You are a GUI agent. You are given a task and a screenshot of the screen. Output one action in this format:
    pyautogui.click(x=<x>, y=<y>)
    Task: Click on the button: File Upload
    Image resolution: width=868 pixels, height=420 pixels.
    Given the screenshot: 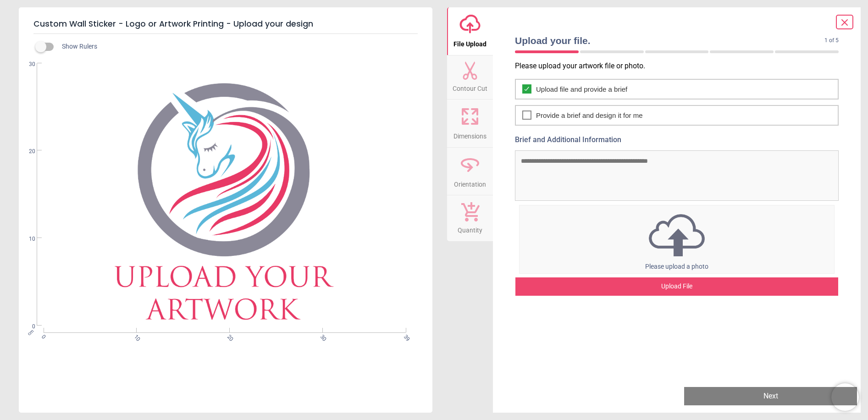 What is the action you would take?
    pyautogui.click(x=470, y=31)
    